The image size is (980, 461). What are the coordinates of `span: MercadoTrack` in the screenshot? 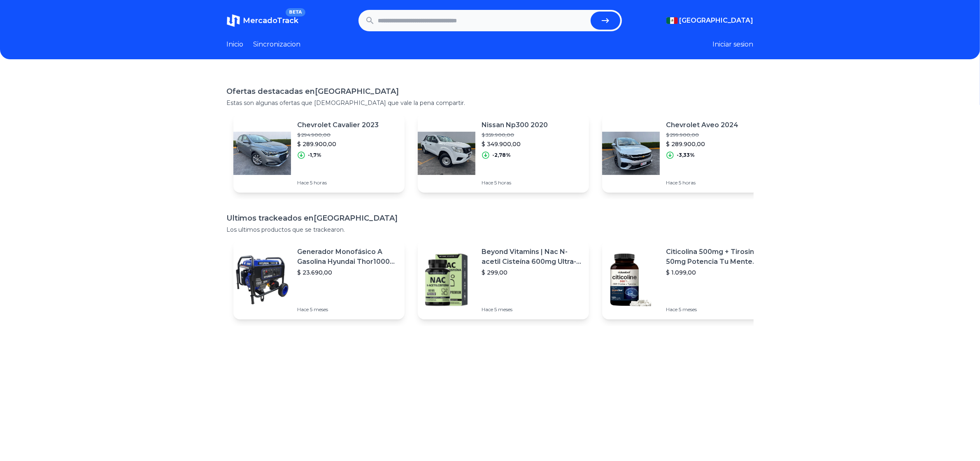 It's located at (271, 20).